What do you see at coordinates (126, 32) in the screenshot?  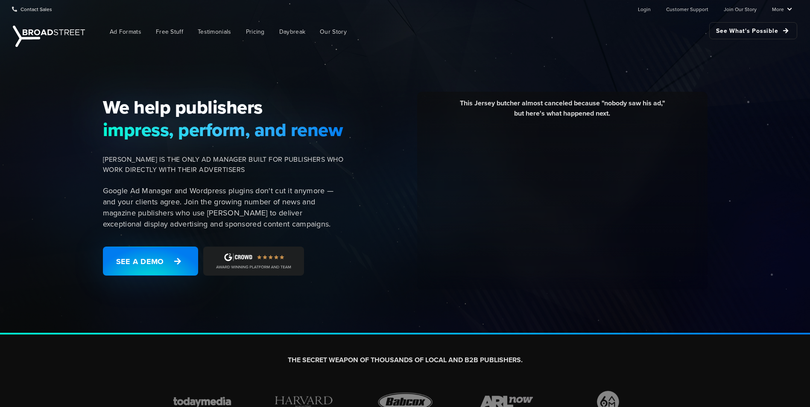 I see `a: Ad Formats` at bounding box center [126, 32].